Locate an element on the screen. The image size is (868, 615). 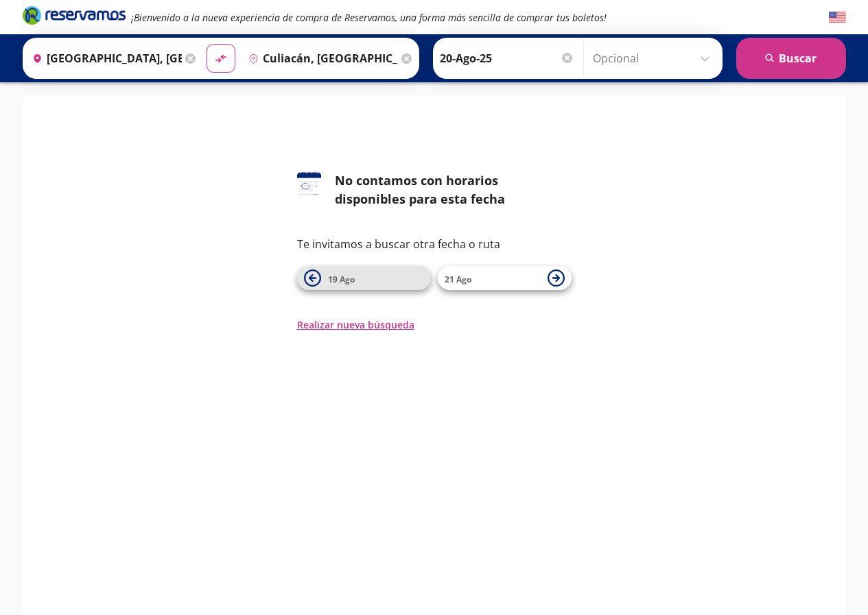
span: 21 Ago is located at coordinates (458, 279).